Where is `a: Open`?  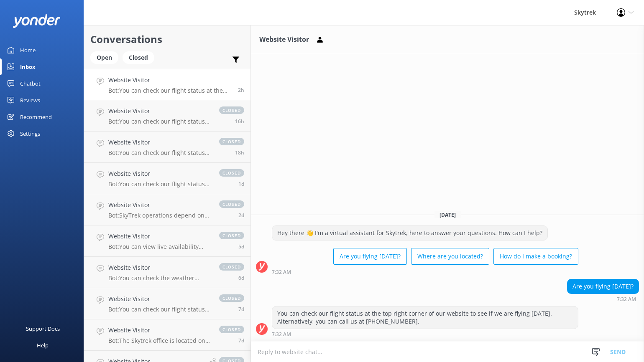 a: Open is located at coordinates (106, 57).